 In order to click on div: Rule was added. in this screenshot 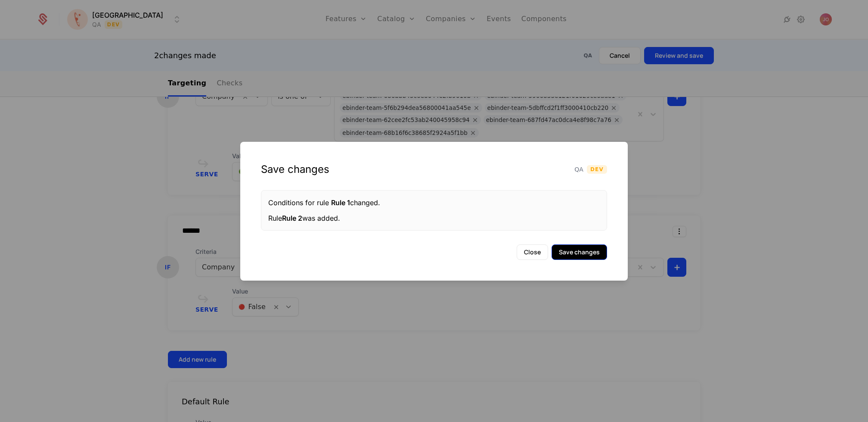, I will do `click(434, 218)`.